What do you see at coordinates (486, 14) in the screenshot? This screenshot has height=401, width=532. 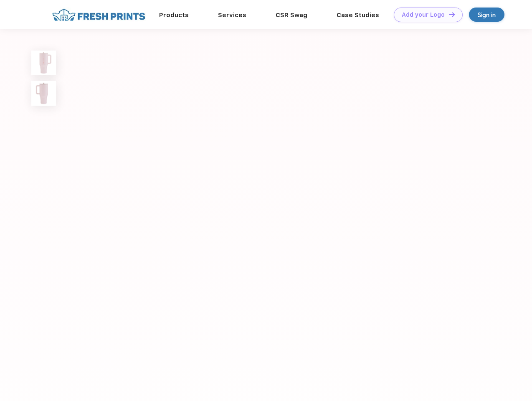 I see `div: Sign in` at bounding box center [486, 14].